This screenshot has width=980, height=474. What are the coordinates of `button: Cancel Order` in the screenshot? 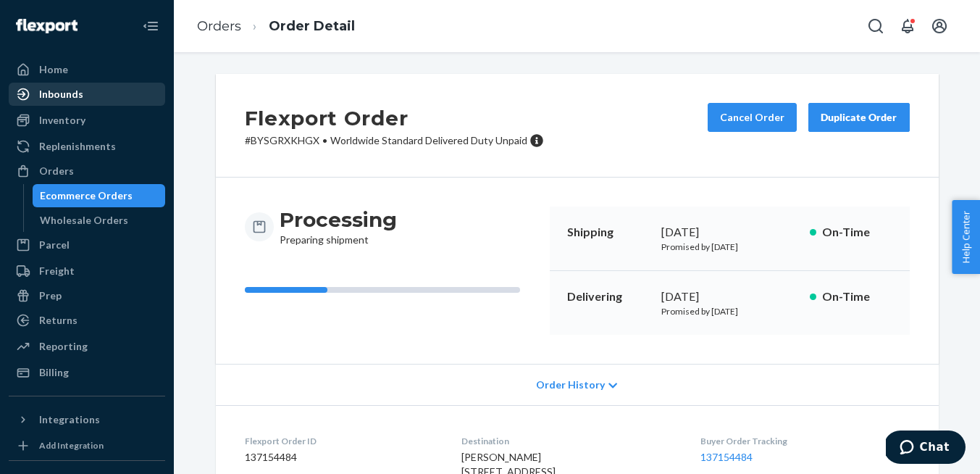 It's located at (752, 118).